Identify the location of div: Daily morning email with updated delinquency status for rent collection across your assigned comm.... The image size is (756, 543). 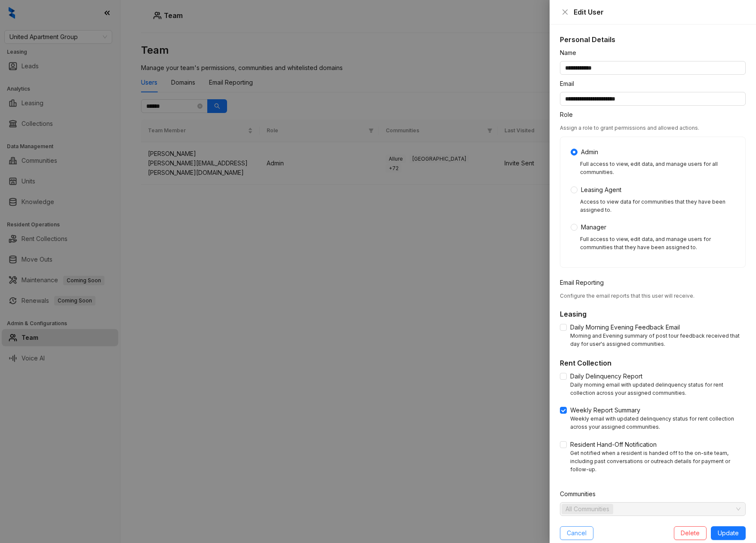
(658, 389).